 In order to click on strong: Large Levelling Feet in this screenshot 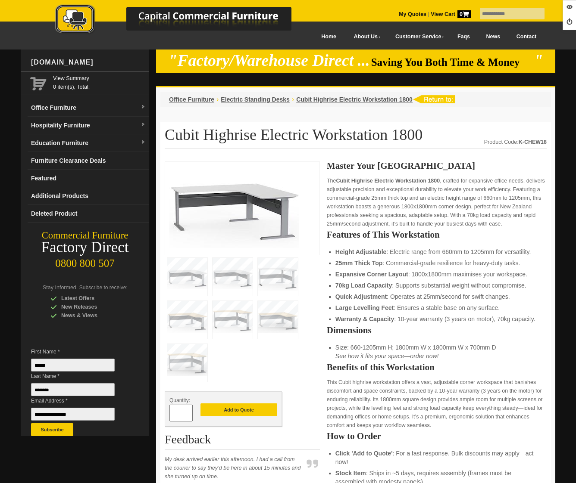, I will do `click(364, 308)`.